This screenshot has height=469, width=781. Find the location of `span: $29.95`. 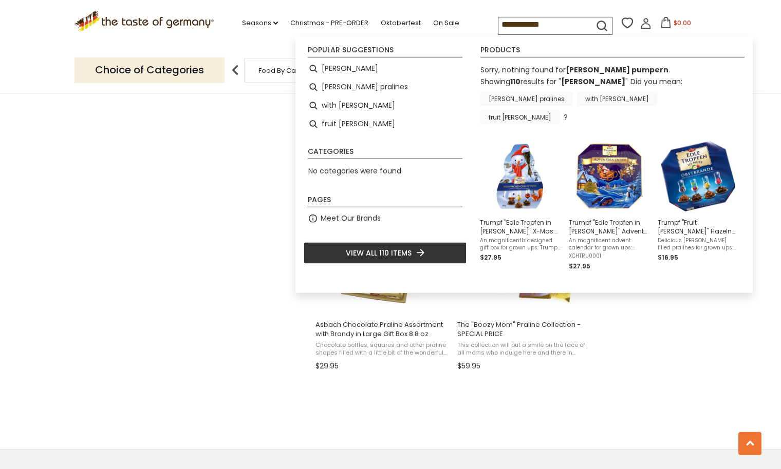

span: $29.95 is located at coordinates (327, 366).